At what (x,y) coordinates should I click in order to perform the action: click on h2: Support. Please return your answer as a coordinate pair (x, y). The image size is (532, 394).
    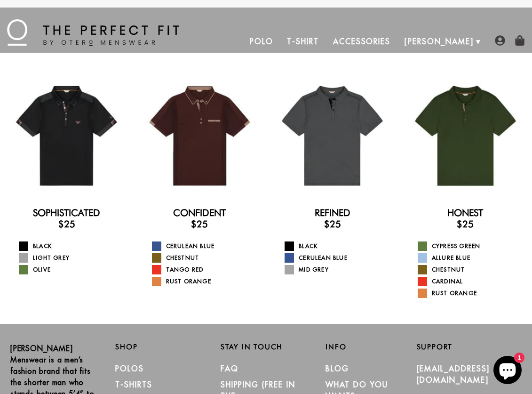
    Looking at the image, I should click on (469, 347).